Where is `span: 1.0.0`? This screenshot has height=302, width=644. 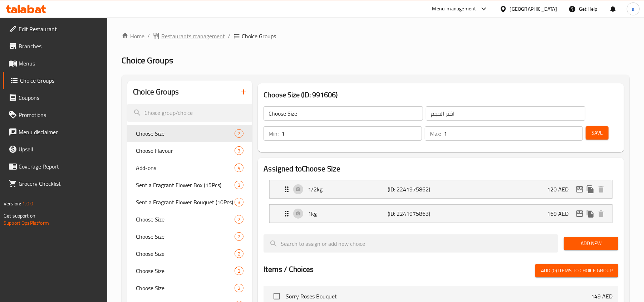 span: 1.0.0 is located at coordinates (28, 203).